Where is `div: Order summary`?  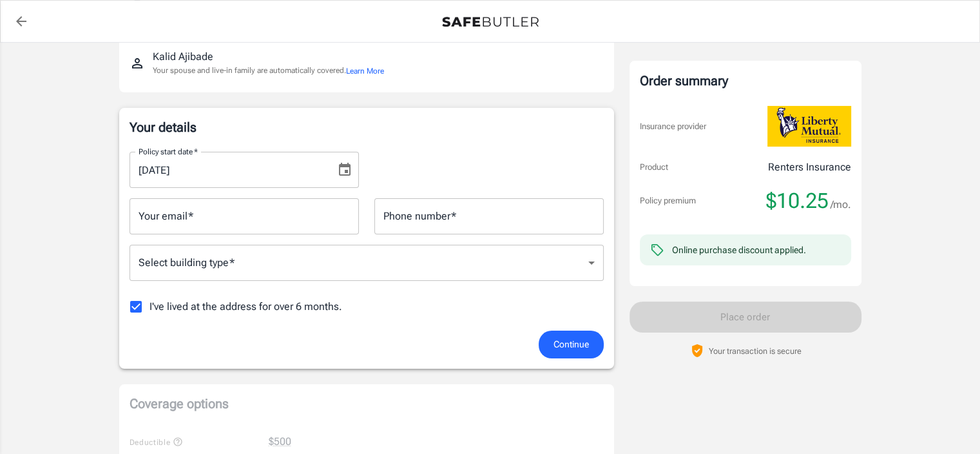 div: Order summary is located at coordinates (745, 81).